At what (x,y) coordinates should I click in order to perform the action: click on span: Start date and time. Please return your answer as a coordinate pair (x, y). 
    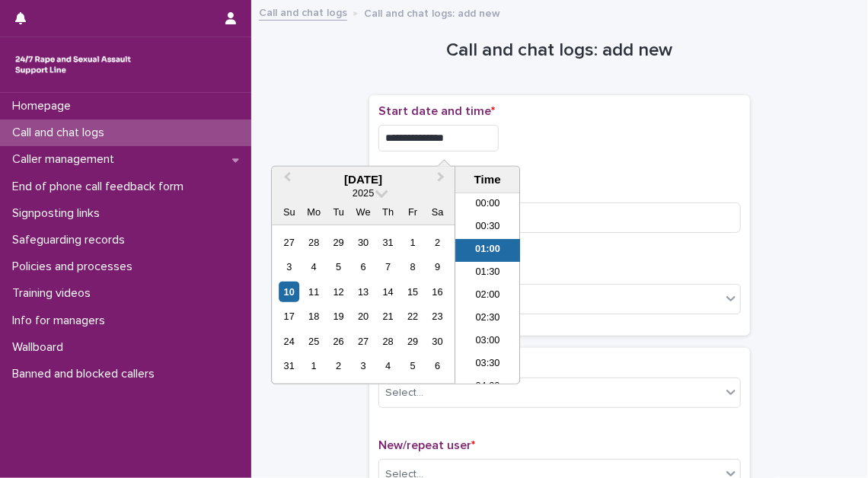
    Looking at the image, I should click on (436, 111).